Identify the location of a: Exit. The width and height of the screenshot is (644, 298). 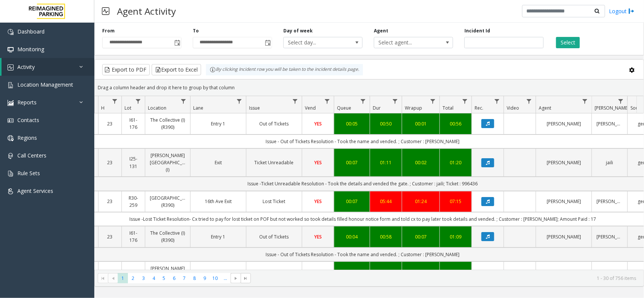
(218, 163).